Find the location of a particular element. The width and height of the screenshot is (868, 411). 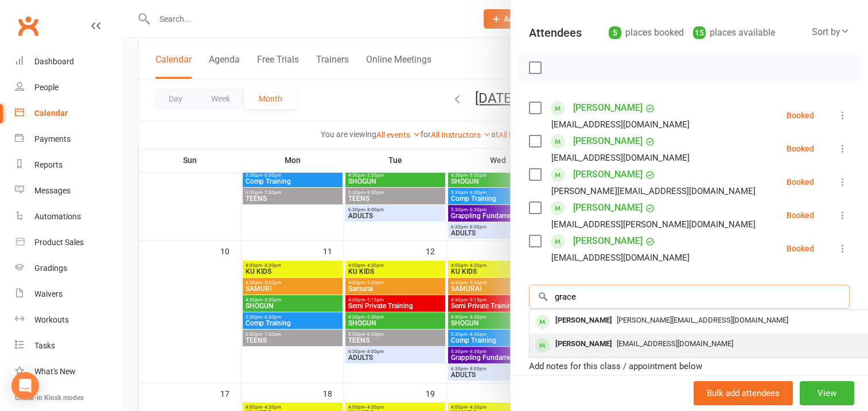

div: 15 is located at coordinates (699, 33).